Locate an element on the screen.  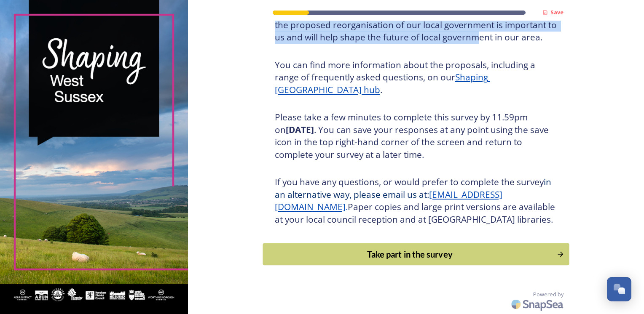
span: Powered by is located at coordinates (548, 294).